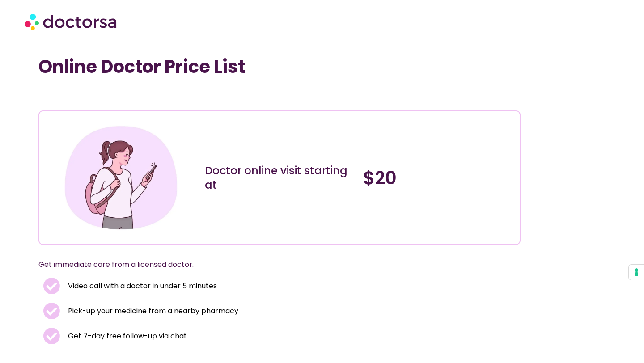  I want to click on div: Doctor online visit starting at, so click(279, 178).